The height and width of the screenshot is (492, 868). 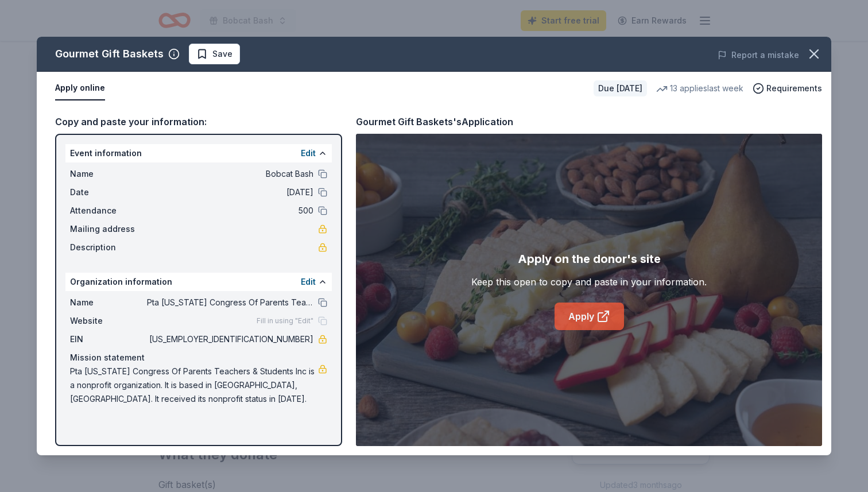 I want to click on div: Keep this open to copy and paste in your information., so click(x=589, y=282).